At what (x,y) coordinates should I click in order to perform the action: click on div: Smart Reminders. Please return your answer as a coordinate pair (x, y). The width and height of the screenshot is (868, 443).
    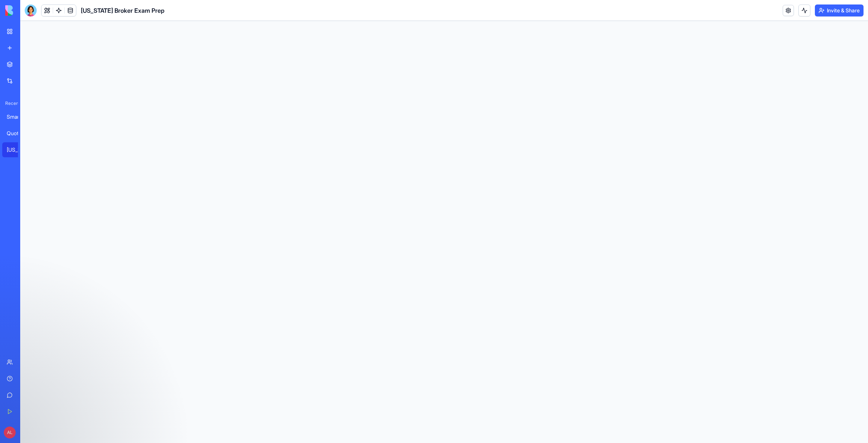
    Looking at the image, I should click on (17, 117).